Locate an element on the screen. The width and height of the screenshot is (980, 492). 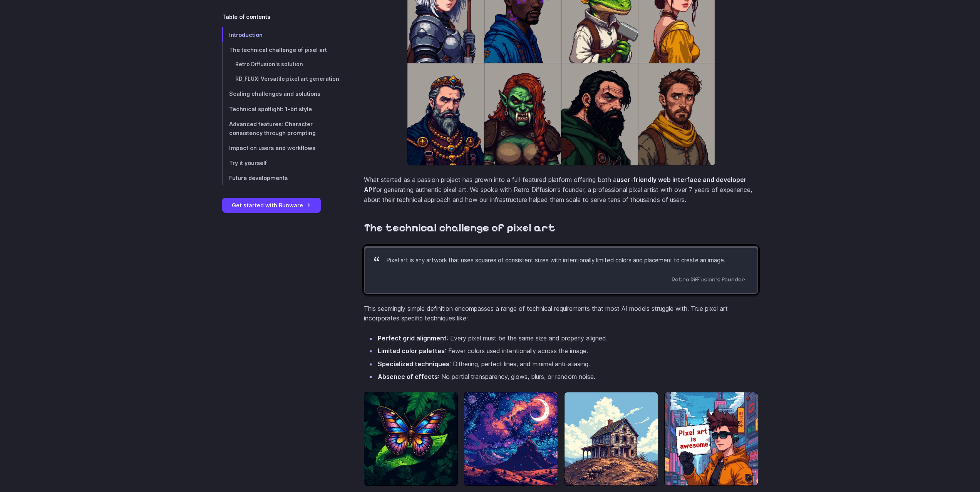
li: : Every pixel must be the same size and properly aligned. is located at coordinates (567, 339).